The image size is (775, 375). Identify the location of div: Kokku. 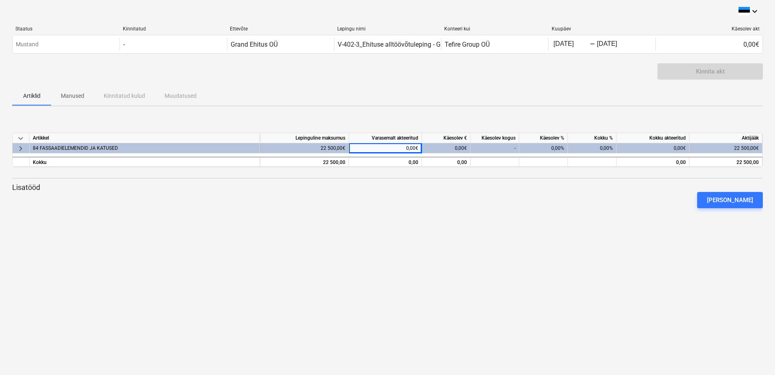
(145, 161).